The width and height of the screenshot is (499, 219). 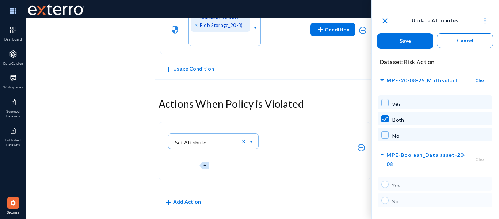 What do you see at coordinates (13, 64) in the screenshot?
I see `span: Data Catalog` at bounding box center [13, 64].